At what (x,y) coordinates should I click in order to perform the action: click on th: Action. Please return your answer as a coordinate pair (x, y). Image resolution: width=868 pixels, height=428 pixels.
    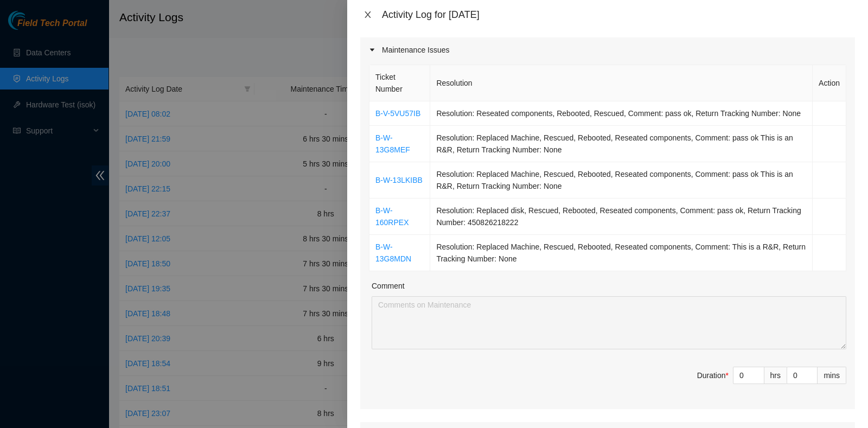
    Looking at the image, I should click on (829, 83).